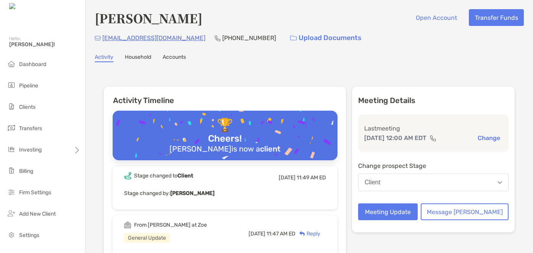  I want to click on img: Confetti, so click(225, 144).